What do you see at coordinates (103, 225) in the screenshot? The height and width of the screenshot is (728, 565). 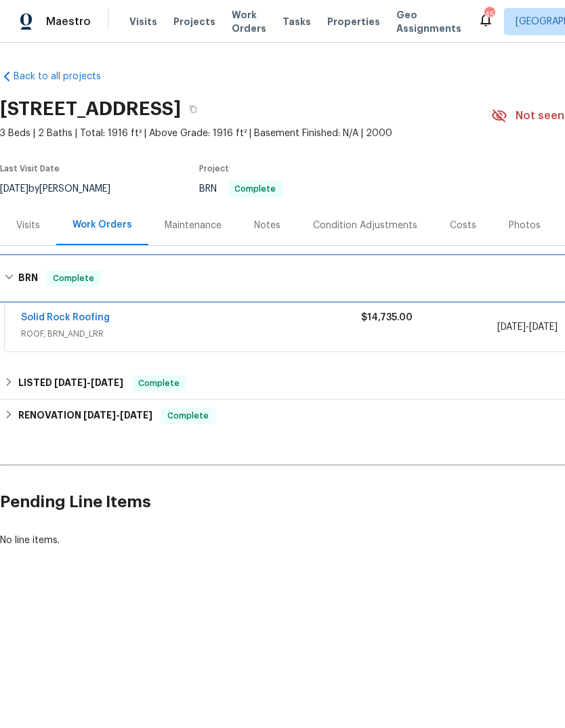 I see `div: Work Orders` at bounding box center [103, 225].